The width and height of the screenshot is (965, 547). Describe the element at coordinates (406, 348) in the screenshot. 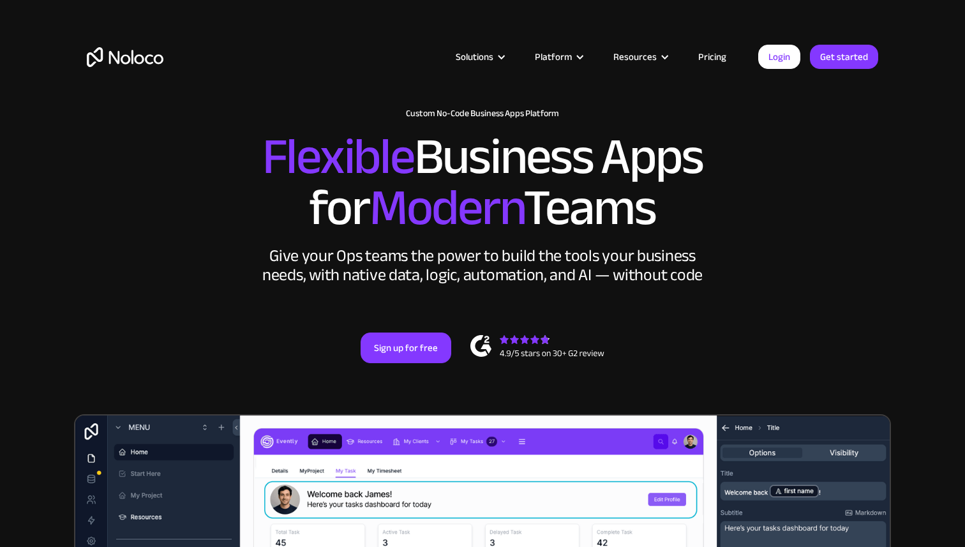

I see `a: Sign up for free` at that location.